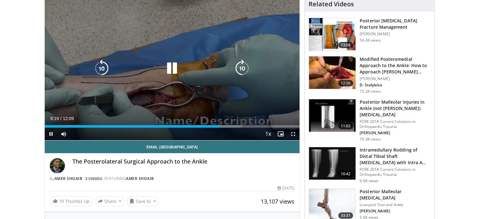  What do you see at coordinates (369, 181) in the screenshot?
I see `p: 6.6K views` at bounding box center [369, 181].